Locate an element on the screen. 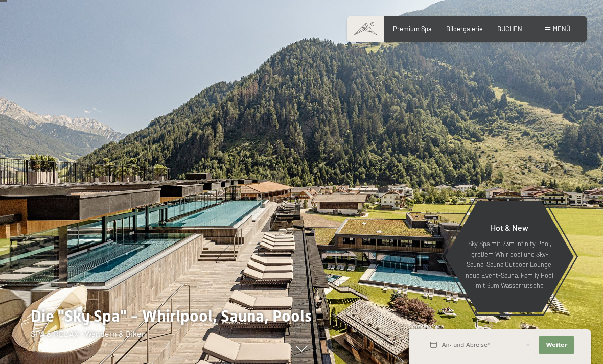 The width and height of the screenshot is (603, 364). span: Menü is located at coordinates (561, 28).